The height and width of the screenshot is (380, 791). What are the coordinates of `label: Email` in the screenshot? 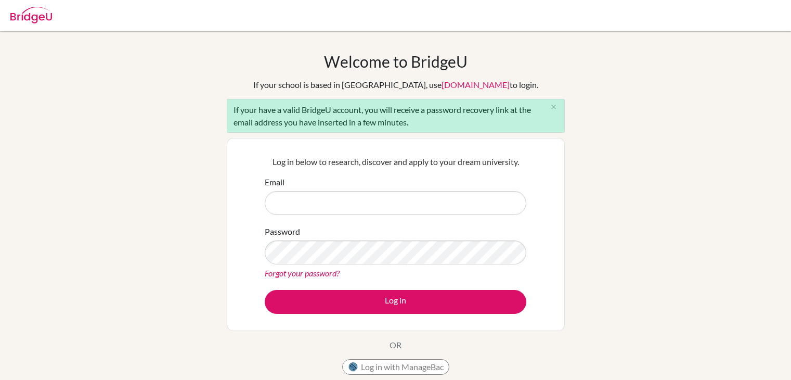 It's located at (275, 182).